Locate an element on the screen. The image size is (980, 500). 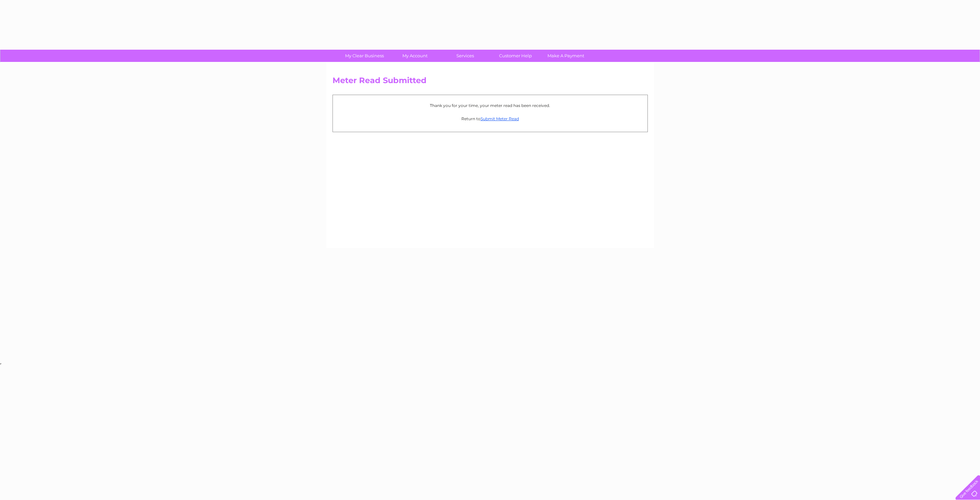
a: Submit Meter Read is located at coordinates (500, 119).